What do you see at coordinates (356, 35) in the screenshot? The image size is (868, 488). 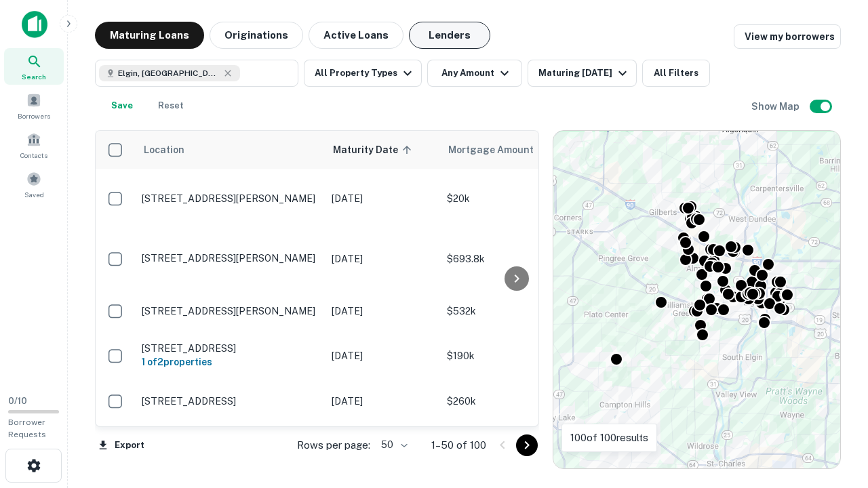 I see `button: Active Loans` at bounding box center [356, 35].